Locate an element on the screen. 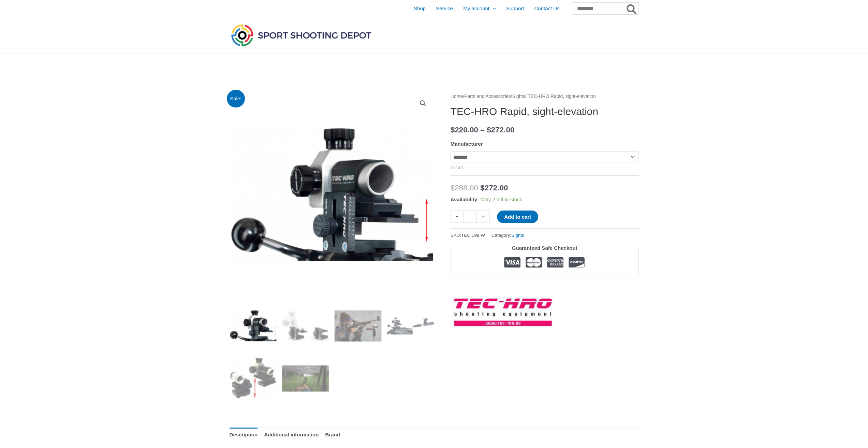 This screenshot has height=448, width=868. h1: TEC-HRO Rapid, sight-elevation is located at coordinates (544, 111).